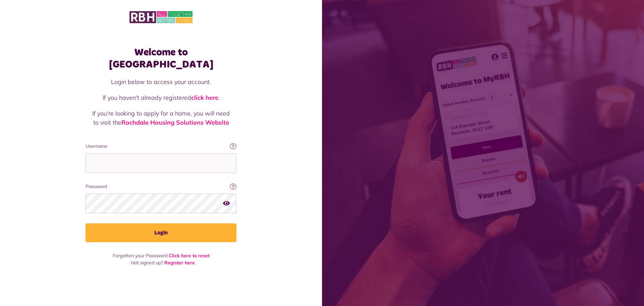  I want to click on button: Login, so click(161, 232).